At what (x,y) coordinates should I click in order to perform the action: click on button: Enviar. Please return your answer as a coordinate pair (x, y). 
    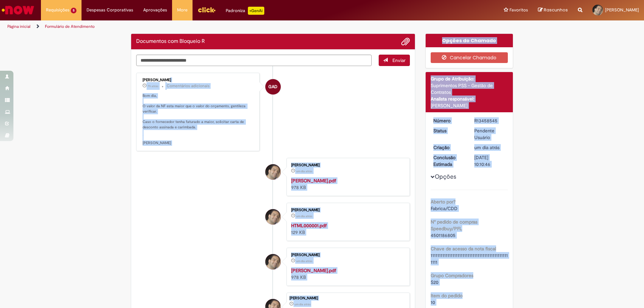
    Looking at the image, I should click on (394, 60).